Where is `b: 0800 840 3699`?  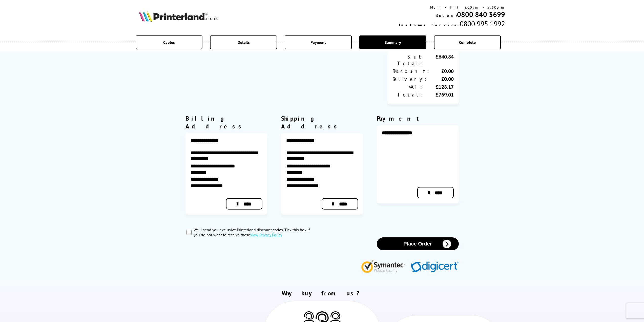 b: 0800 840 3699 is located at coordinates (481, 14).